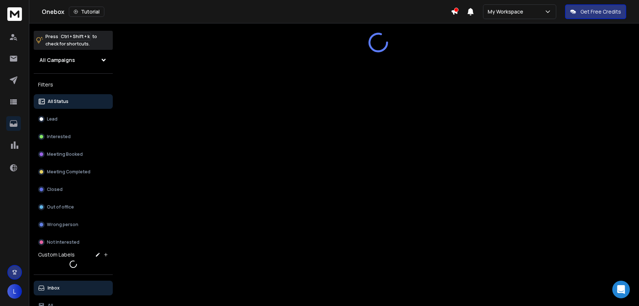 This screenshot has width=639, height=306. What do you see at coordinates (246, 12) in the screenshot?
I see `div: Onebox` at bounding box center [246, 12].